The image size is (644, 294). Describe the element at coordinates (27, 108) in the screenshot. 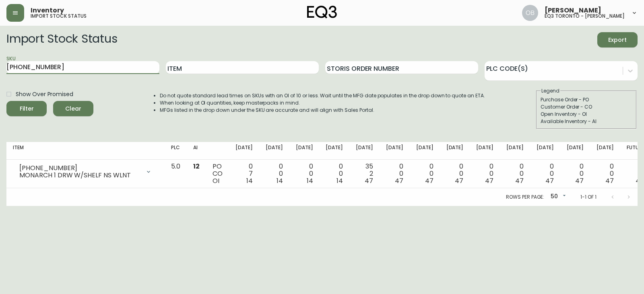

I see `button: Filter` at that location.